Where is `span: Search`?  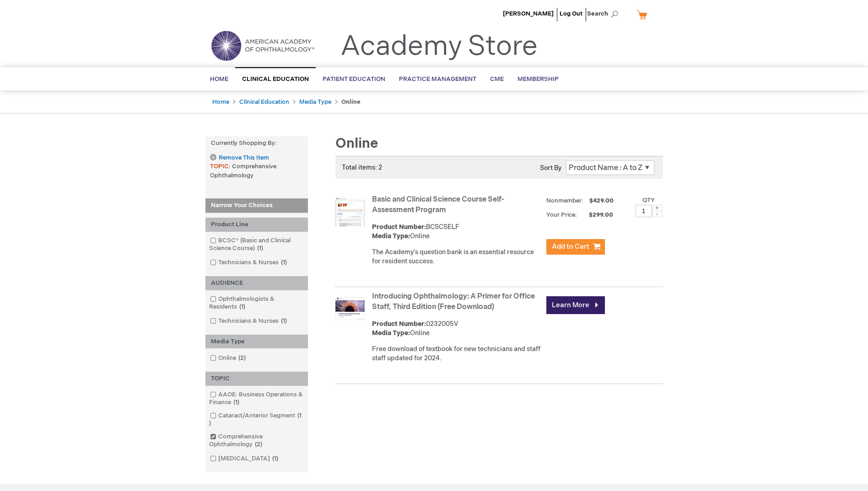
span: Search is located at coordinates (604, 14).